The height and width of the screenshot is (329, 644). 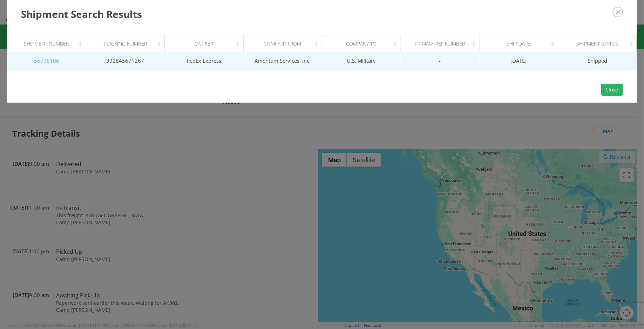 I want to click on div: Company To, so click(x=363, y=44).